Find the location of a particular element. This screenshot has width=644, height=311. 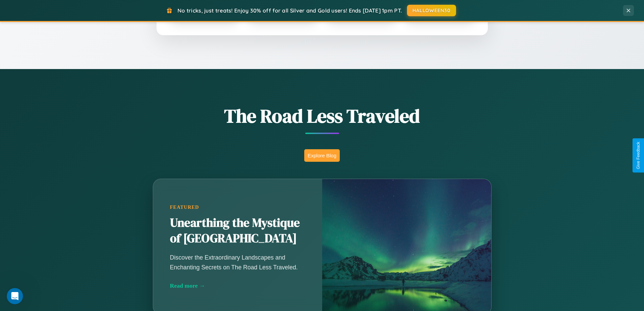

p: Discover the Extraordinary Landscapes and Enchanting Secrets on The Road Less Traveled. is located at coordinates (238, 262).